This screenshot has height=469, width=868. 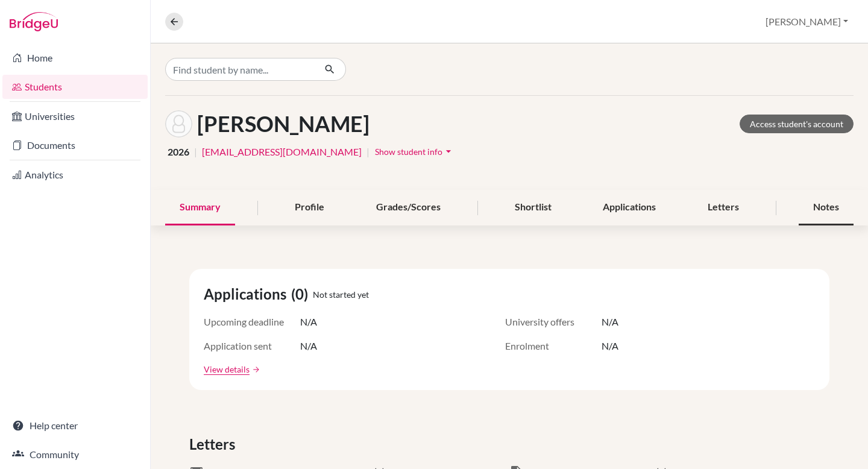 I want to click on a: View details, so click(x=226, y=369).